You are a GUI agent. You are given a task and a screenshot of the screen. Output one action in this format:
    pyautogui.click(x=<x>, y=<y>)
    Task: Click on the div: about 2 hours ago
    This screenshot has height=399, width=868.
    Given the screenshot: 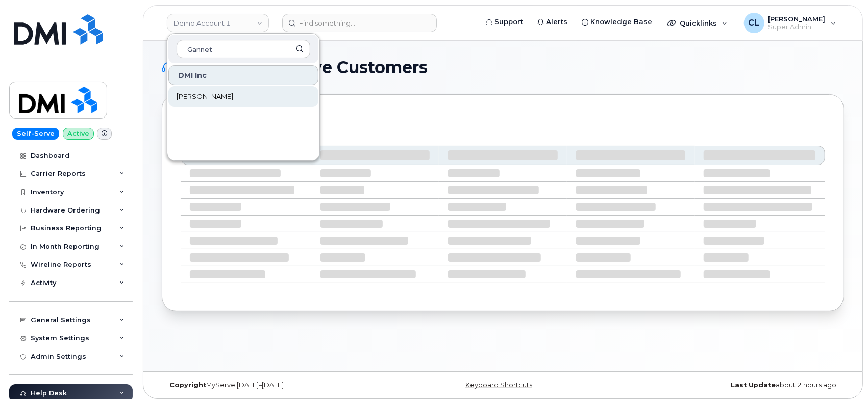 What is the action you would take?
    pyautogui.click(x=730, y=385)
    